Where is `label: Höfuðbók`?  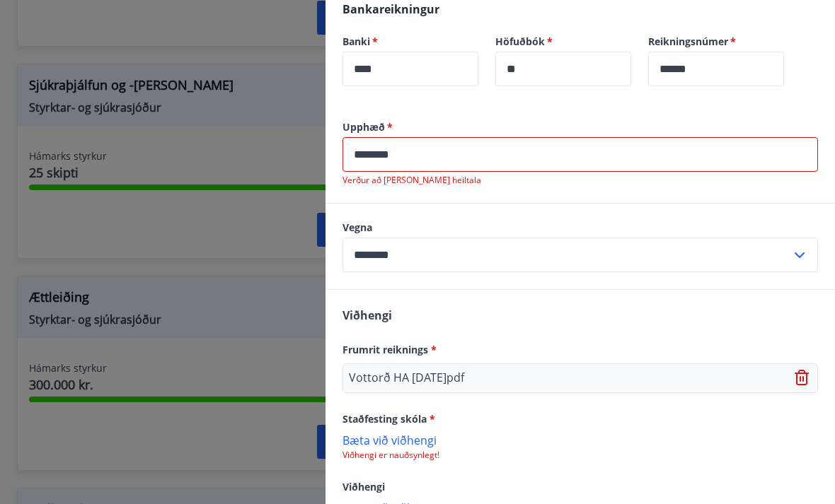
label: Höfuðbók is located at coordinates (563, 42).